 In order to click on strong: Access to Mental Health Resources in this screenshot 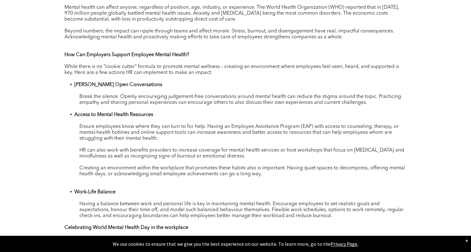, I will do `click(114, 115)`.